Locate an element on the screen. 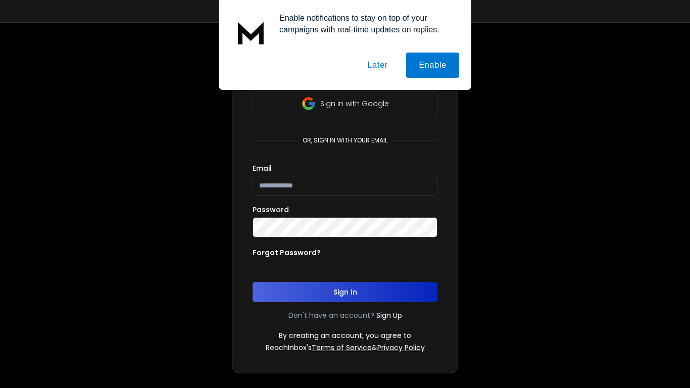 The height and width of the screenshot is (388, 690). p: Forgot Password? is located at coordinates (286, 253).